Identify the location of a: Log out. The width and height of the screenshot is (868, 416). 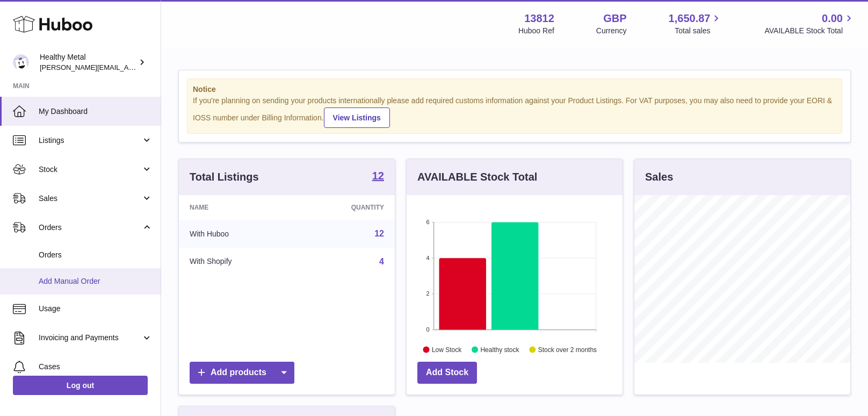
(80, 385).